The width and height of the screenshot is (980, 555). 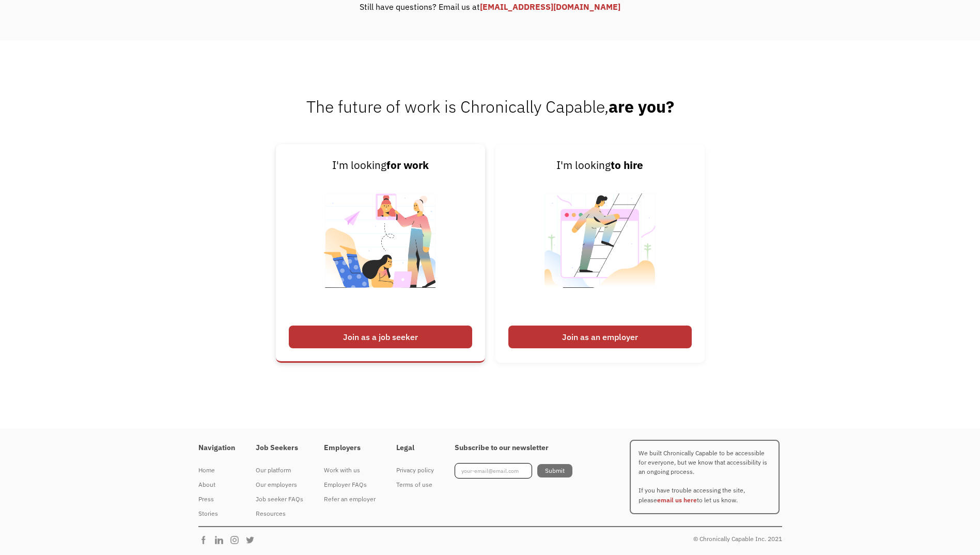 I want to click on span: The future of work is Chronically Capable,, so click(x=490, y=107).